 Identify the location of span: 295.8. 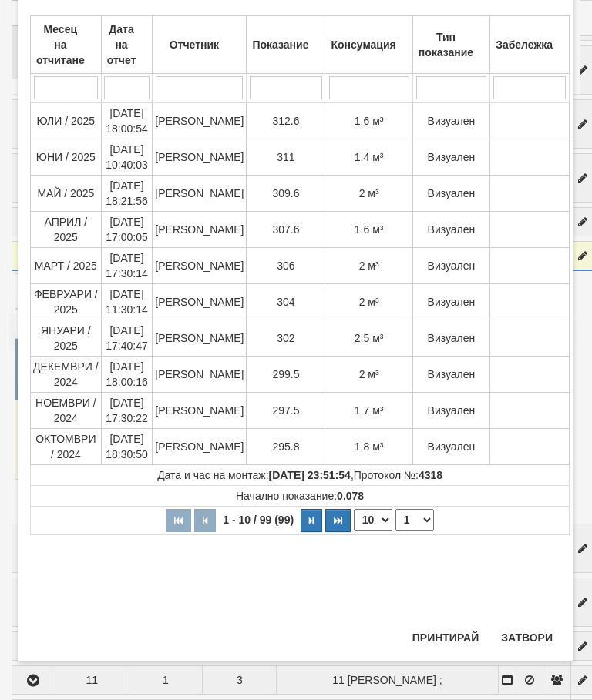
(285, 446).